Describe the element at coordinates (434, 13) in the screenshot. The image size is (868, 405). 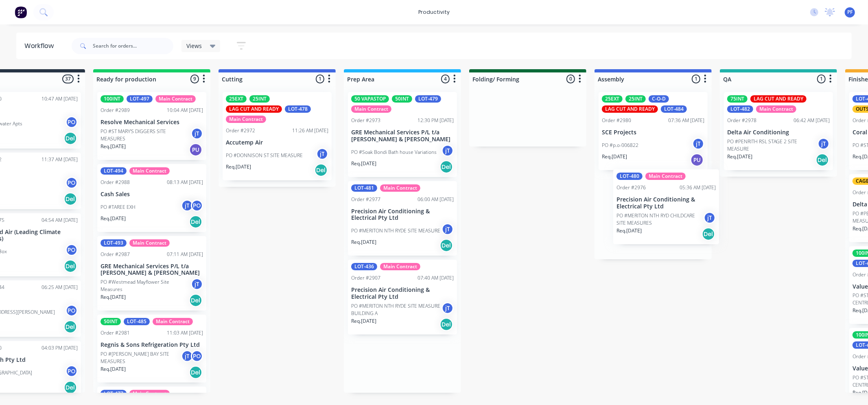
I see `div: productivity` at that location.